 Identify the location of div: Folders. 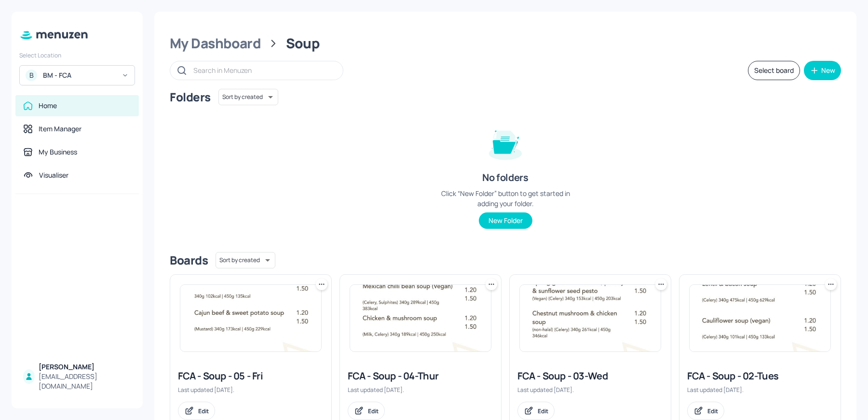
(190, 97).